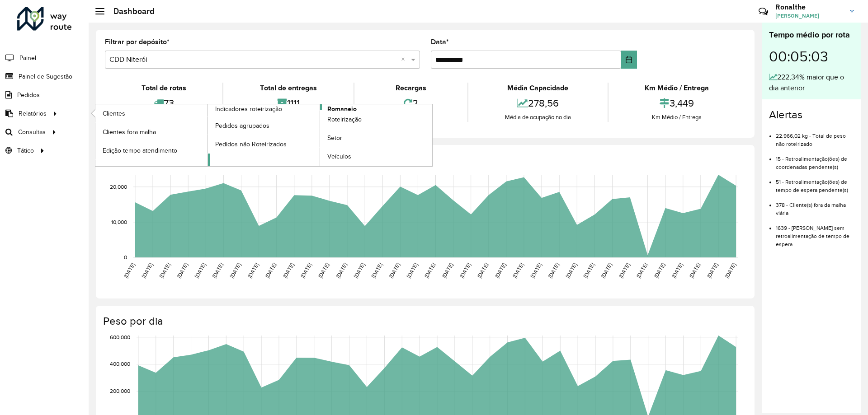 This screenshot has height=415, width=868. I want to click on span: Pedidos agrupados, so click(242, 126).